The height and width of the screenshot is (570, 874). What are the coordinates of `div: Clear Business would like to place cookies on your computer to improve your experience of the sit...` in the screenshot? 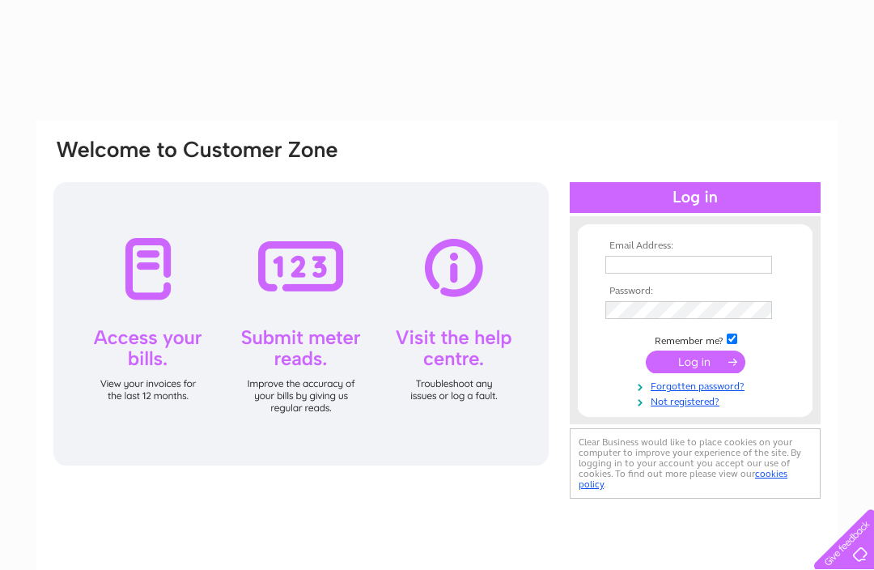 It's located at (695, 463).